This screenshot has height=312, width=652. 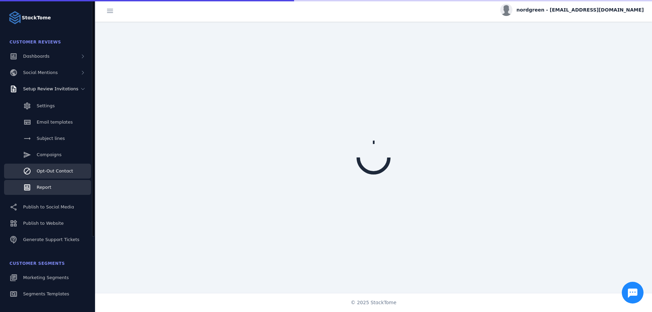 What do you see at coordinates (36, 56) in the screenshot?
I see `span: Dashboards` at bounding box center [36, 56].